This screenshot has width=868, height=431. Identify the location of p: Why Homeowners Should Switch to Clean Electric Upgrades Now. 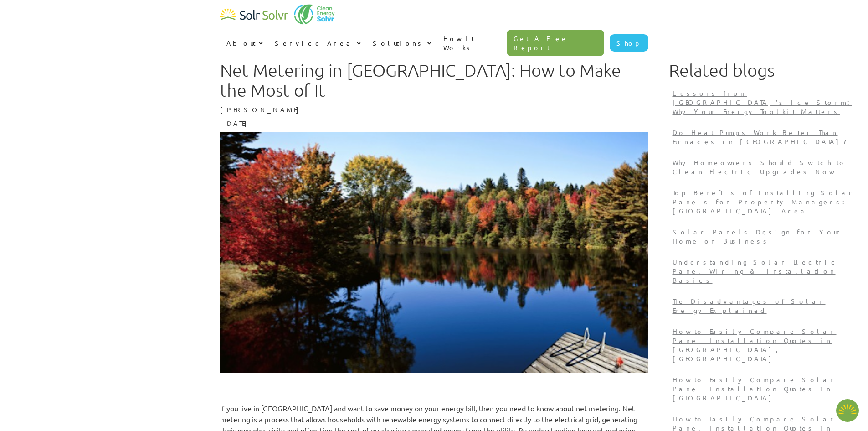
(765, 167).